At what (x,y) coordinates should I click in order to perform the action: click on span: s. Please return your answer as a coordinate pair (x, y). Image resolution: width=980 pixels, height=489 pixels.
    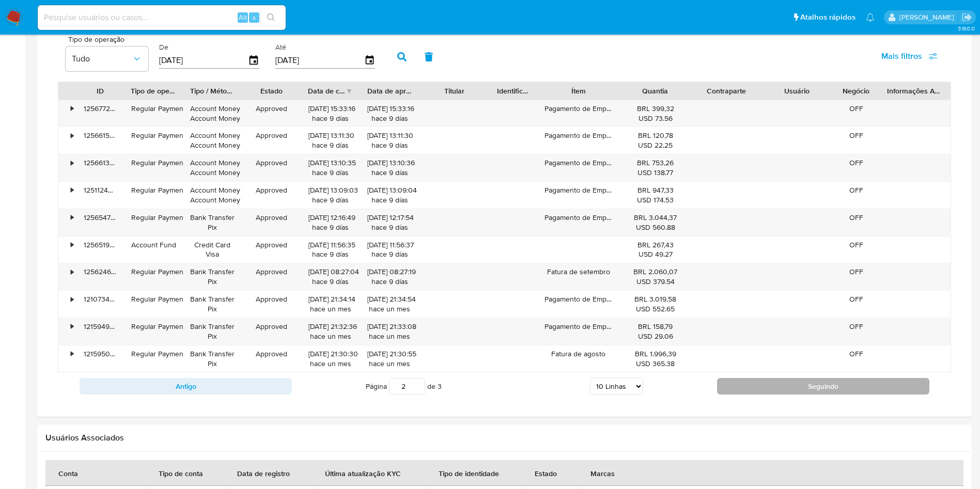
    Looking at the image, I should click on (254, 17).